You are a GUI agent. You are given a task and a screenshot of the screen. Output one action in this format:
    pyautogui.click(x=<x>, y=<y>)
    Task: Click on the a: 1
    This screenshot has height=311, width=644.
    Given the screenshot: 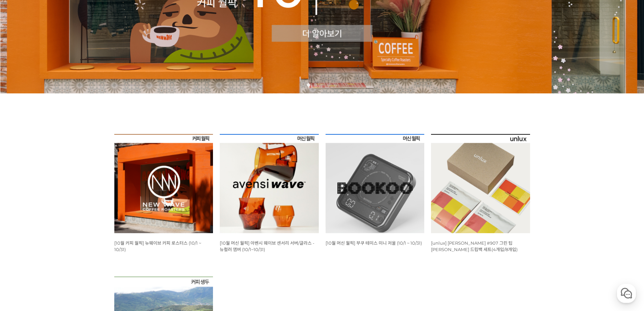 What is the action you would take?
    pyautogui.click(x=309, y=85)
    